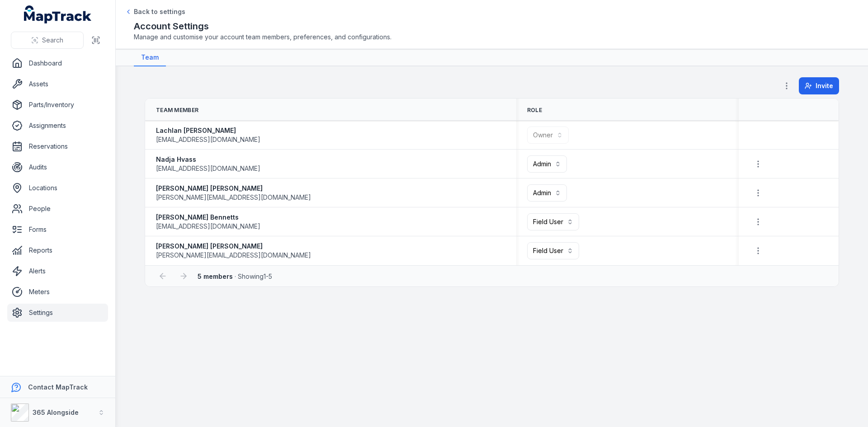 The height and width of the screenshot is (427, 868). What do you see at coordinates (57, 292) in the screenshot?
I see `a: Meters` at bounding box center [57, 292].